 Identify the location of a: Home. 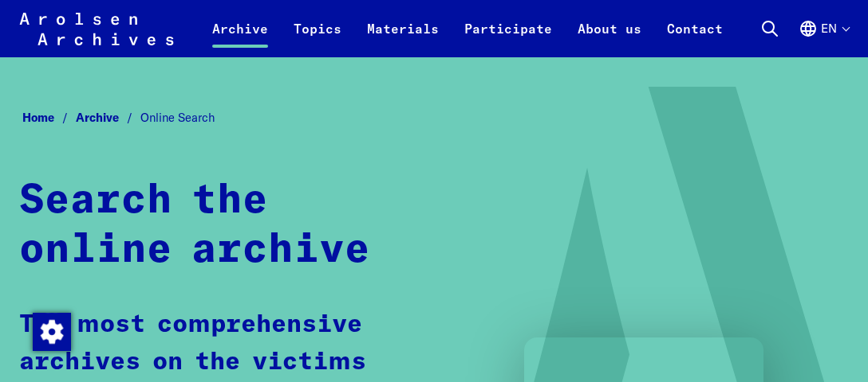
(48, 117).